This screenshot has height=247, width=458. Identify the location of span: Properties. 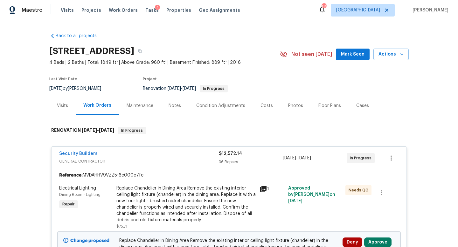
(179, 10).